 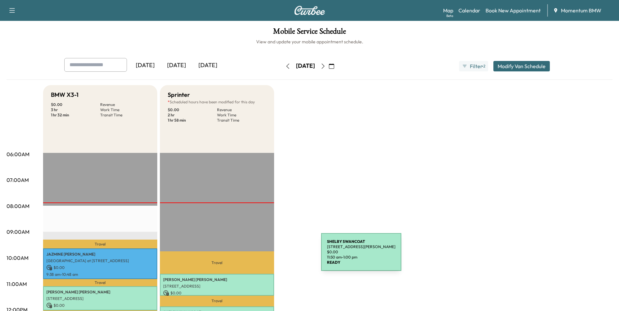 What do you see at coordinates (217, 102) in the screenshot?
I see `p: Scheduled hours have been modified for this day` at bounding box center [217, 102].